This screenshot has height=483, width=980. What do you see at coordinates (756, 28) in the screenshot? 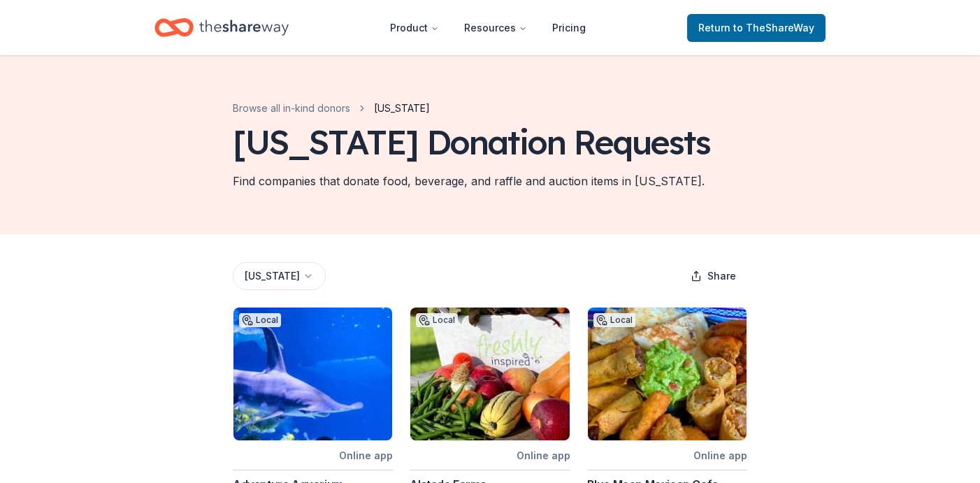
I see `span: Return` at bounding box center [756, 28].